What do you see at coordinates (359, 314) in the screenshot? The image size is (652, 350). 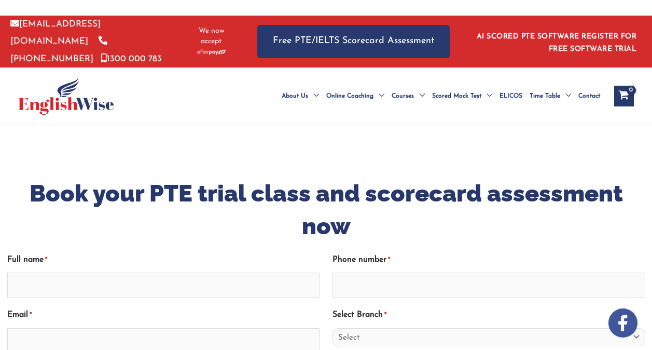 I see `label: Select Branch` at bounding box center [359, 314].